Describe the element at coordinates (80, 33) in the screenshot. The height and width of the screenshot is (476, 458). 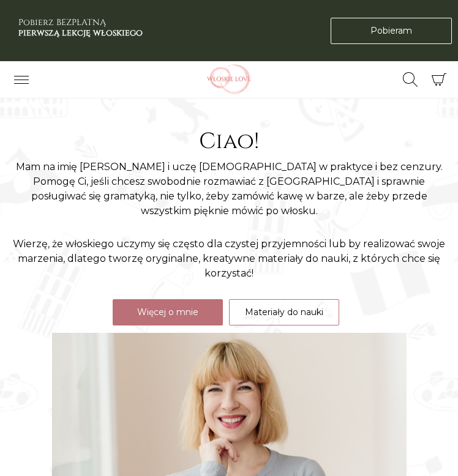
I see `b: pierwszą lekcję włoskiego` at that location.